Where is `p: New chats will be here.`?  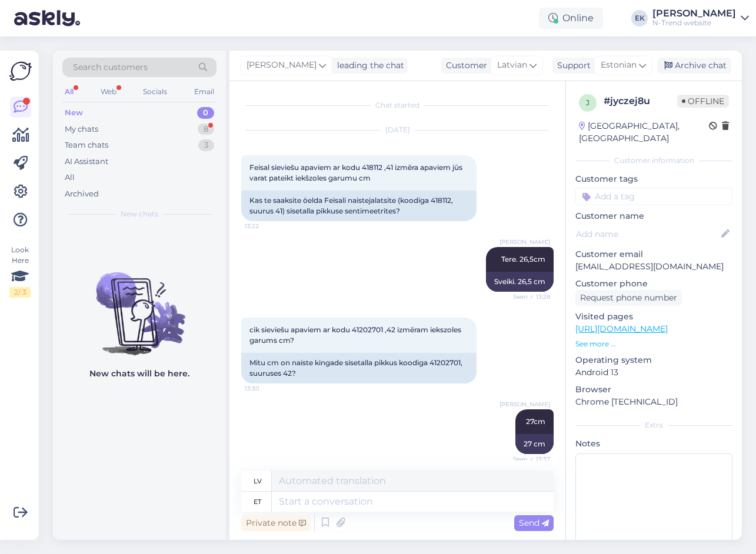
p: New chats will be here. is located at coordinates (140, 374).